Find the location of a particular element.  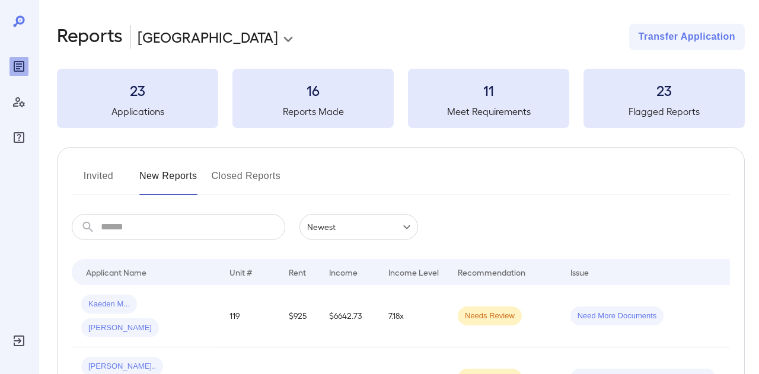

div: FAQ is located at coordinates (19, 138).